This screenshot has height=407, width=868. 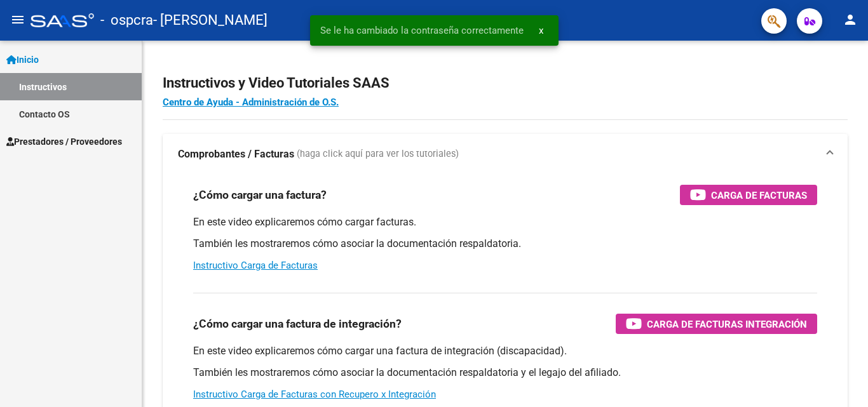 I want to click on button: x, so click(x=540, y=31).